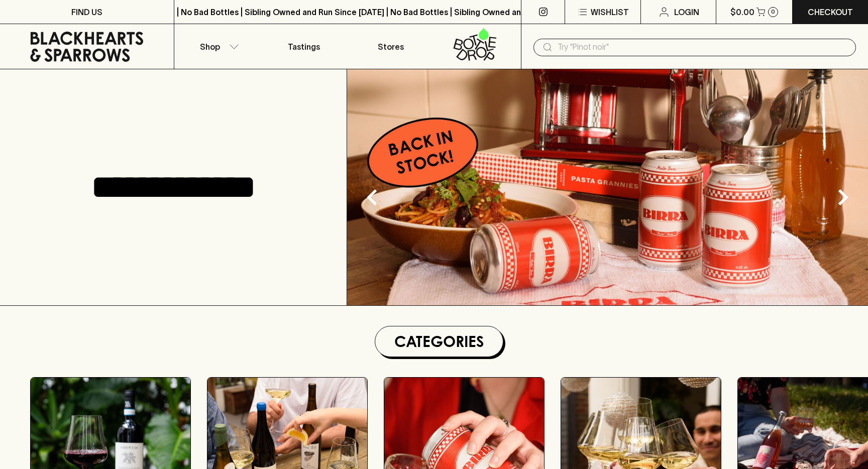  I want to click on p: FIND US, so click(87, 12).